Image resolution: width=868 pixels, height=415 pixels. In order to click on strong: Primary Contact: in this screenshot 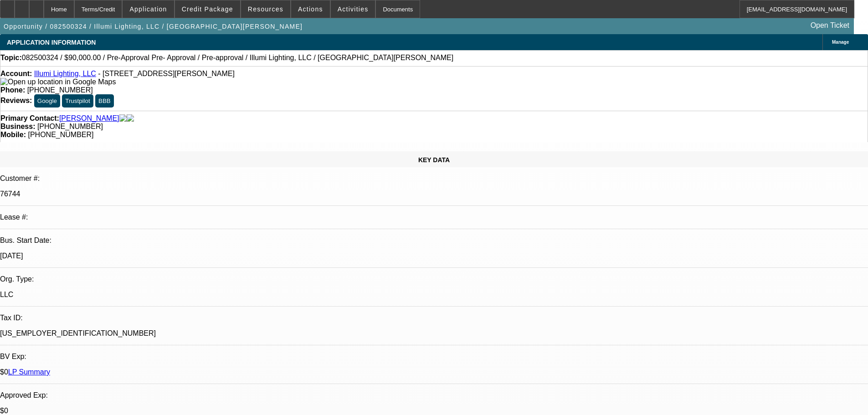, I will do `click(30, 118)`.